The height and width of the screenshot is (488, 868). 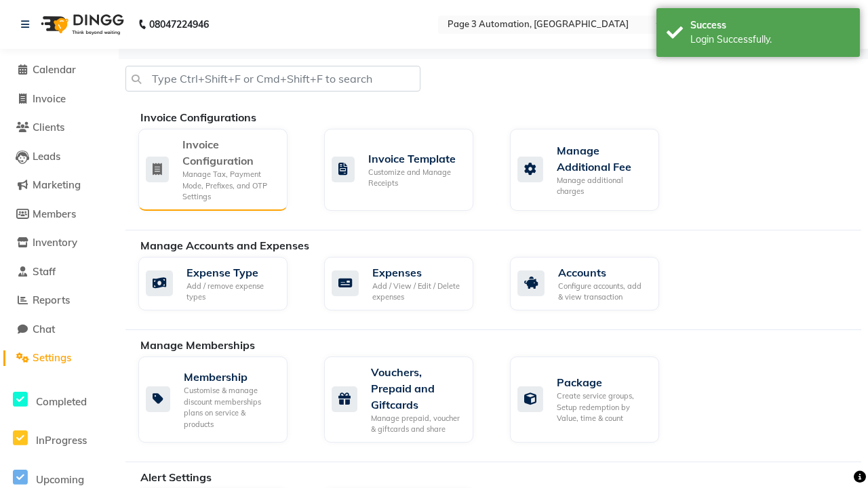 I want to click on a: Expense TypeAdd / remove expense types, so click(x=221, y=283).